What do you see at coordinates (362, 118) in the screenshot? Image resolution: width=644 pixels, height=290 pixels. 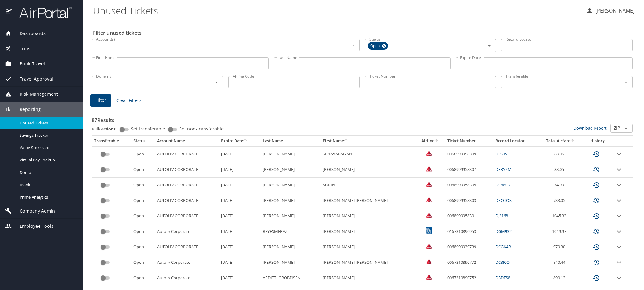 I see `h3: 87 Results` at bounding box center [362, 118].